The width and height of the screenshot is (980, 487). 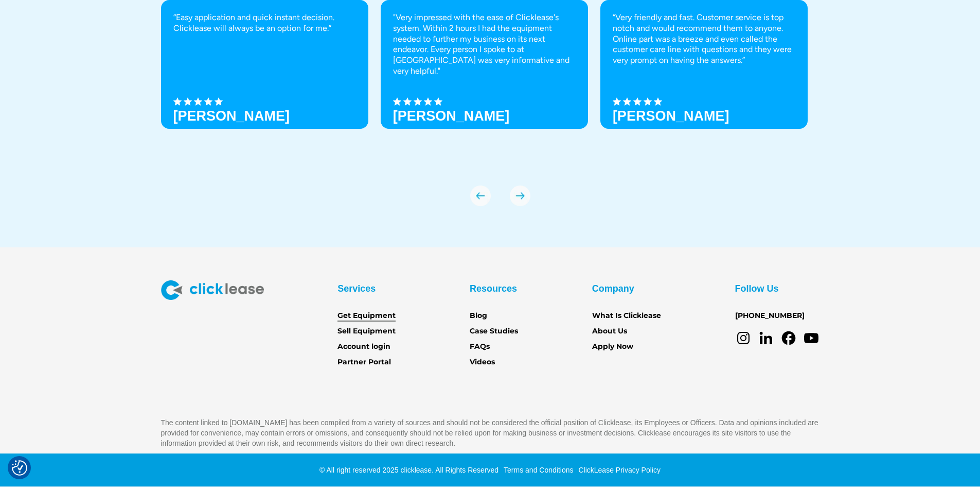 What do you see at coordinates (20, 468) in the screenshot?
I see `button: Consent Preferences` at bounding box center [20, 468].